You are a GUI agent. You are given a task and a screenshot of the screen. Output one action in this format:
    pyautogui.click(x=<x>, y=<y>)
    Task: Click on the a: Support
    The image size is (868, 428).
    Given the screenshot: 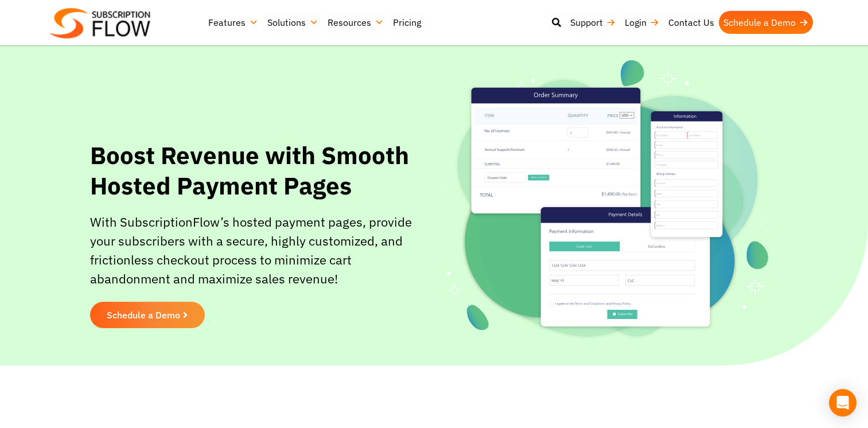 What is the action you would take?
    pyautogui.click(x=593, y=22)
    